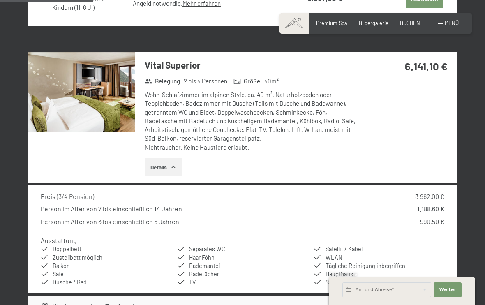 The image size is (485, 305). What do you see at coordinates (410, 23) in the screenshot?
I see `span: BUCHEN` at bounding box center [410, 23].